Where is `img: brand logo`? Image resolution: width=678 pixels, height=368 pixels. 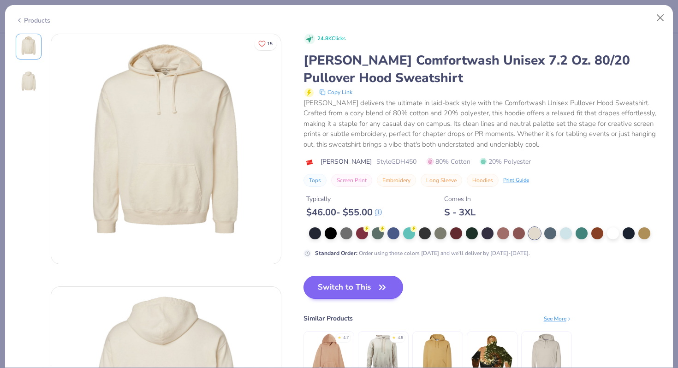 img: brand logo is located at coordinates (309, 162).